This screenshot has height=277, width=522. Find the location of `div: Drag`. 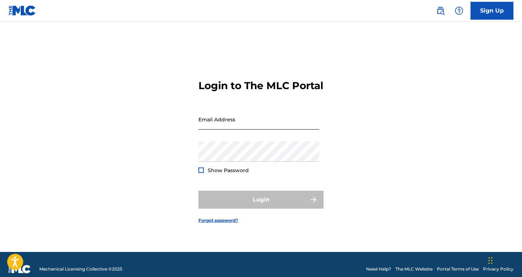

div: Drag is located at coordinates (490, 260).